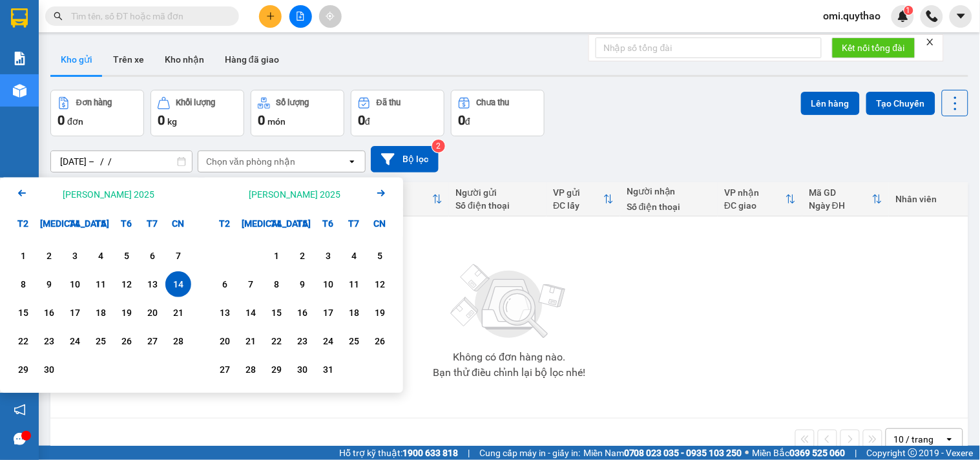 The width and height of the screenshot is (980, 460). What do you see at coordinates (196, 103) in the screenshot?
I see `div: Khối lượng` at bounding box center [196, 103].